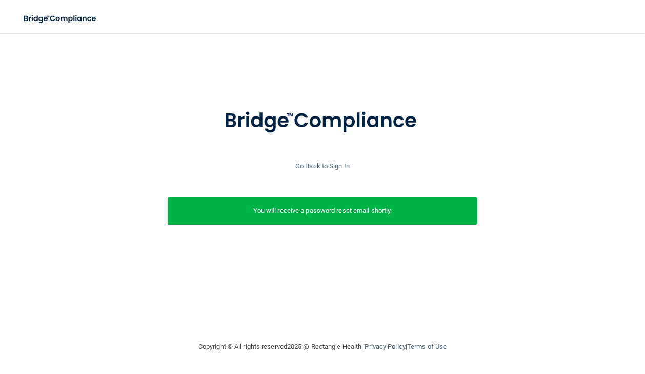 The image size is (645, 374). What do you see at coordinates (322, 346) in the screenshot?
I see `div: Copyright © All rights reserved 2025 @ Rectangle Health | |` at bounding box center [322, 346].